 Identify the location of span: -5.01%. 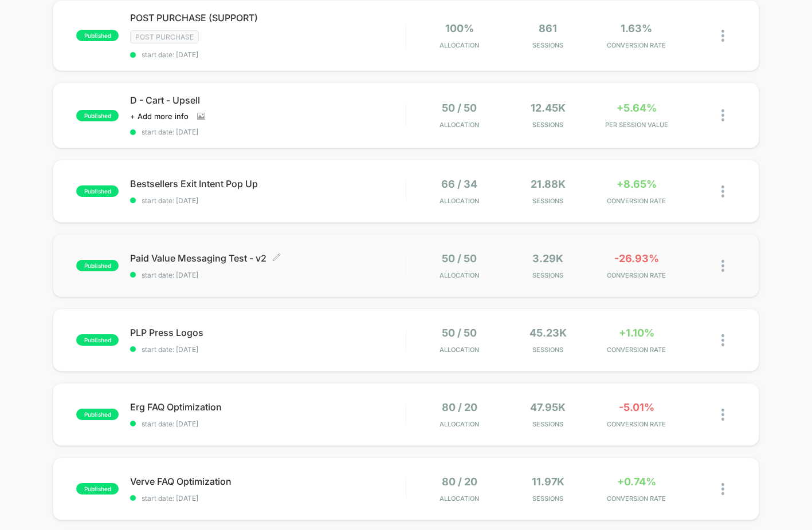
(636, 407).